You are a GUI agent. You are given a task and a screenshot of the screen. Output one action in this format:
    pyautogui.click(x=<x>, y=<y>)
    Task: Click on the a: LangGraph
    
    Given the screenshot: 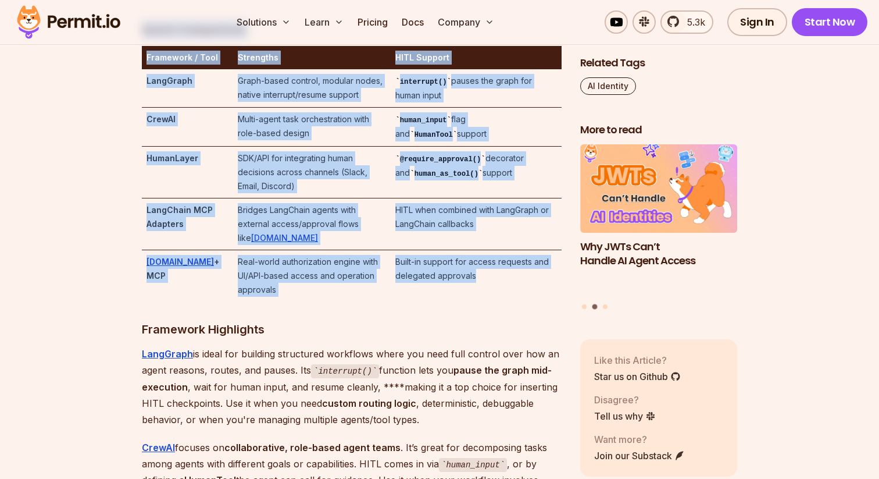 What is the action you would take?
    pyautogui.click(x=167, y=354)
    